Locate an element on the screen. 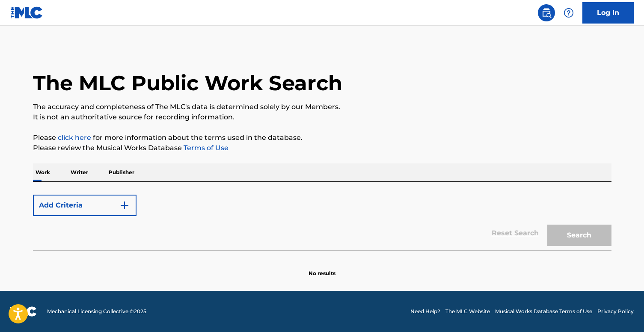 This screenshot has height=332, width=644. a: Terms of Use is located at coordinates (205, 148).